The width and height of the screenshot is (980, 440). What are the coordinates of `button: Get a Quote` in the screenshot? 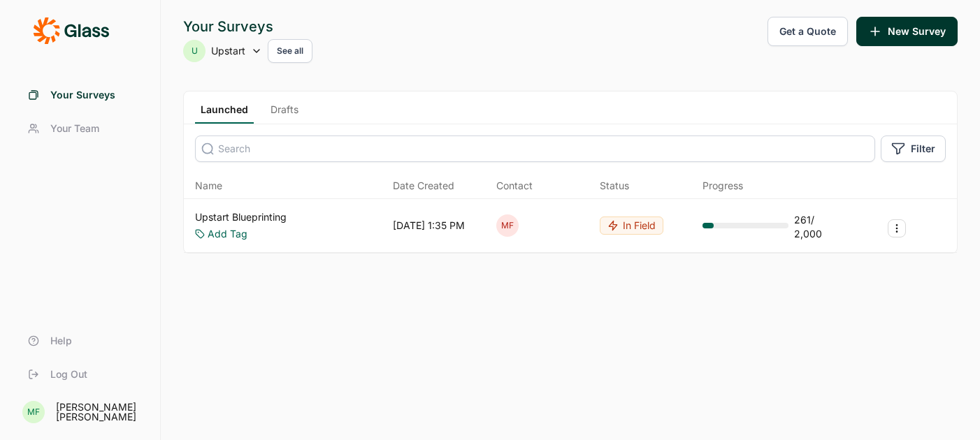 It's located at (807, 31).